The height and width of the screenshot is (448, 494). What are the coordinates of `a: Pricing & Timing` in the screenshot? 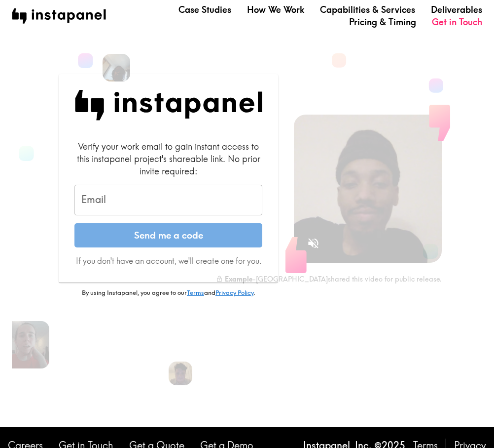 It's located at (382, 22).